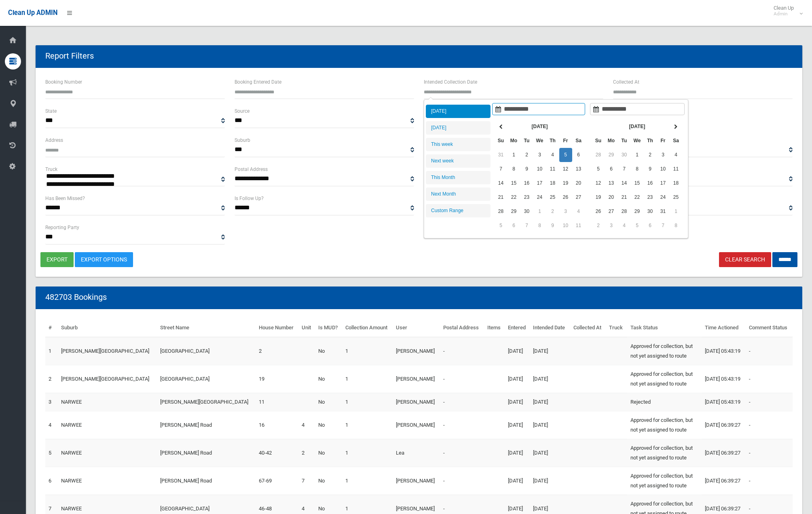 This screenshot has width=812, height=514. I want to click on th: Mo, so click(514, 141).